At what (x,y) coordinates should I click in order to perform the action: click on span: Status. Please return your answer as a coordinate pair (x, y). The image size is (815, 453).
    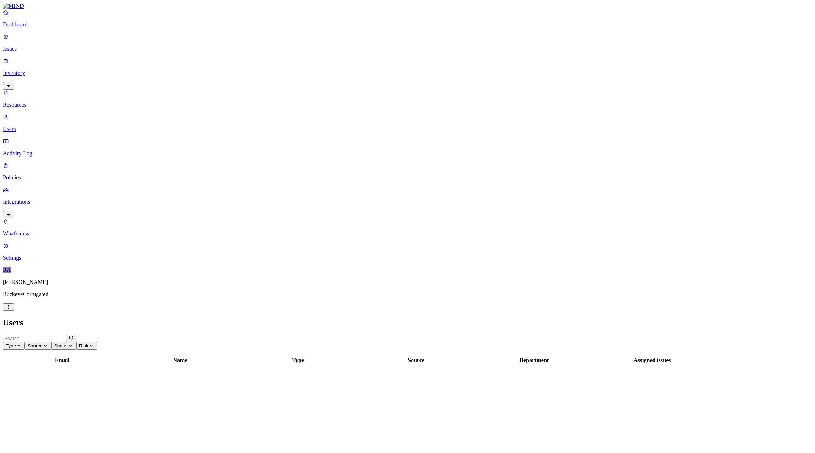
    Looking at the image, I should click on (61, 345).